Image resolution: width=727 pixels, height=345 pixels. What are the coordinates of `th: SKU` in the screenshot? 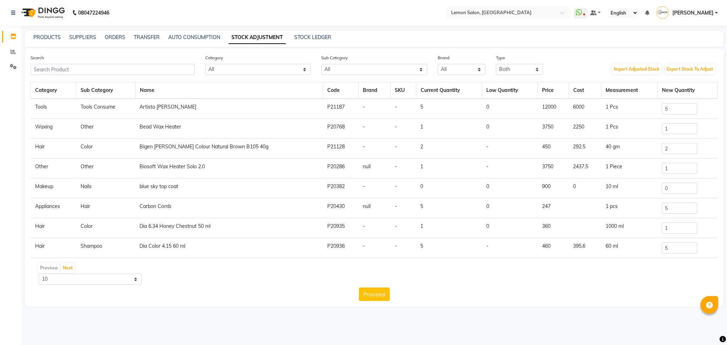 It's located at (403, 91).